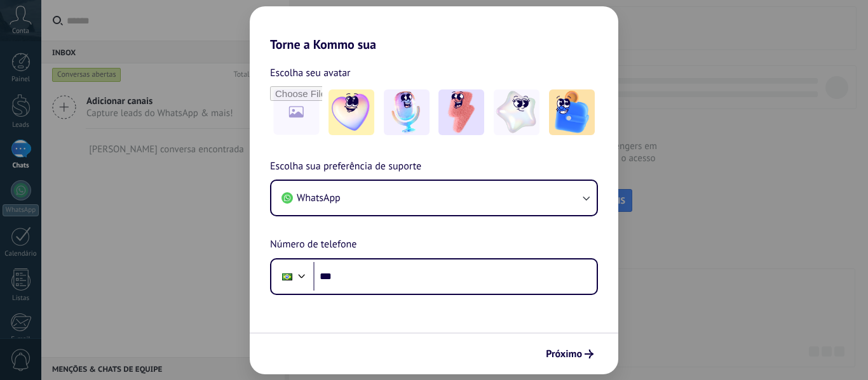 This screenshot has height=380, width=868. Describe the element at coordinates (287, 277) in the screenshot. I see `div: Brazil: + 55` at that location.